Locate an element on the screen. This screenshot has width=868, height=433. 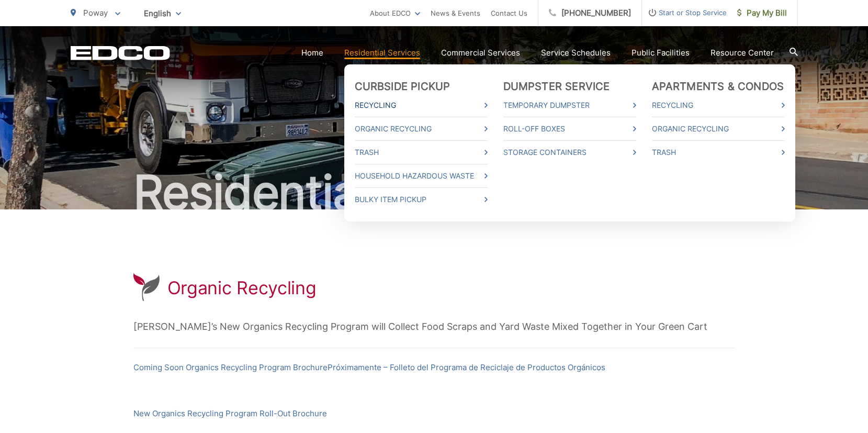
a: Próximamente – Folleto del Programa de Reciclaje de Productos Orgánicos is located at coordinates (466, 367).